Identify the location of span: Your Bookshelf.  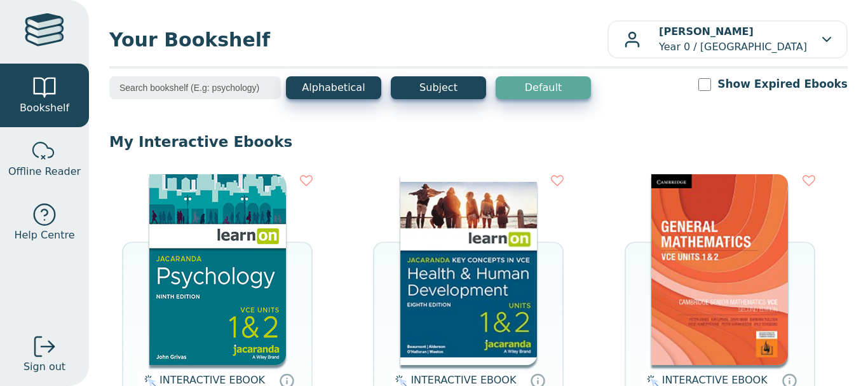
(358, 39).